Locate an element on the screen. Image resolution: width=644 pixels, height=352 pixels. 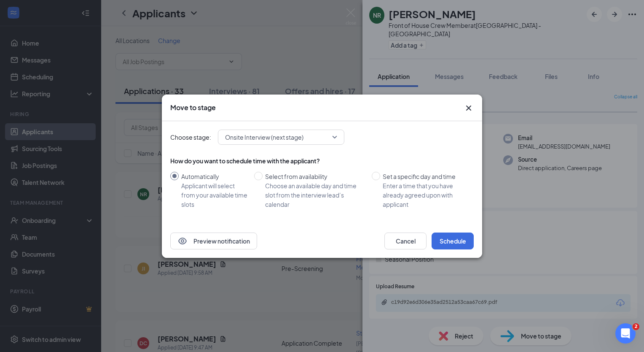
div: How do you want to schedule time with the applicant? is located at coordinates (322, 161).